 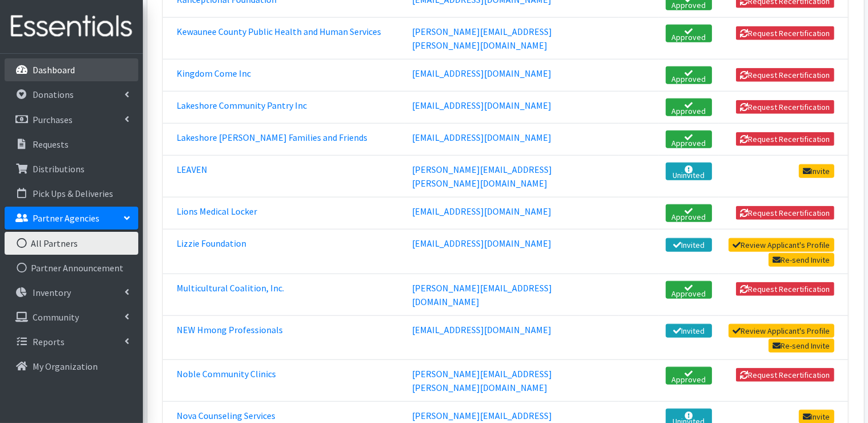 What do you see at coordinates (48, 341) in the screenshot?
I see `p: Reports` at bounding box center [48, 341].